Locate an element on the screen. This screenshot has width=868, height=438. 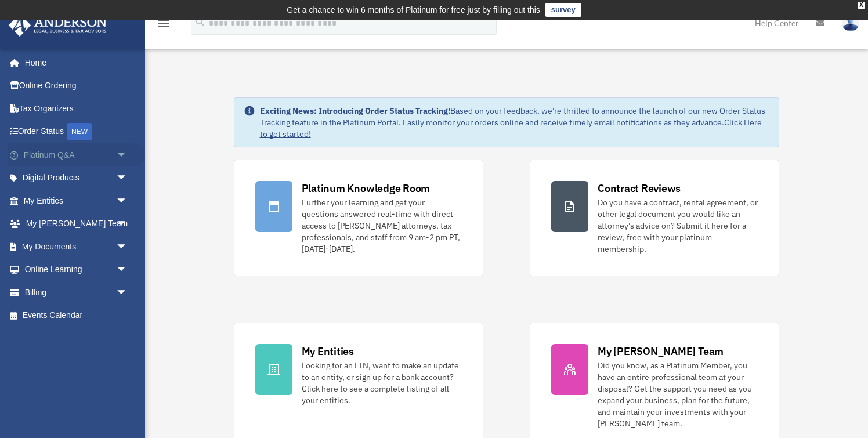
img: User Pic is located at coordinates (850, 23).